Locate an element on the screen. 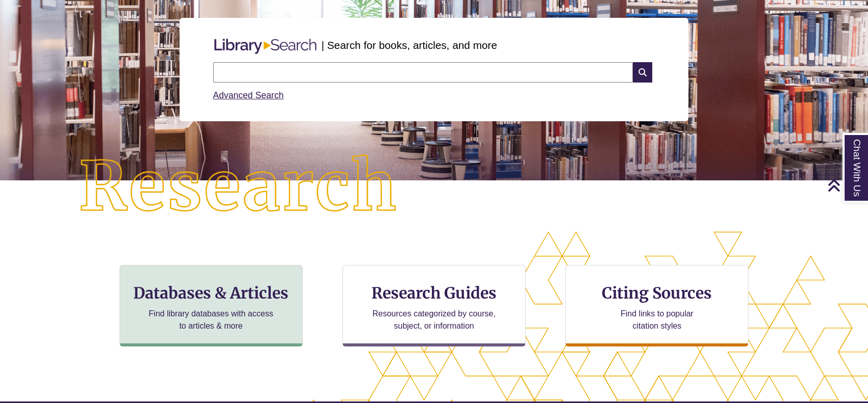 Image resolution: width=868 pixels, height=403 pixels. img: Research is located at coordinates (239, 187).